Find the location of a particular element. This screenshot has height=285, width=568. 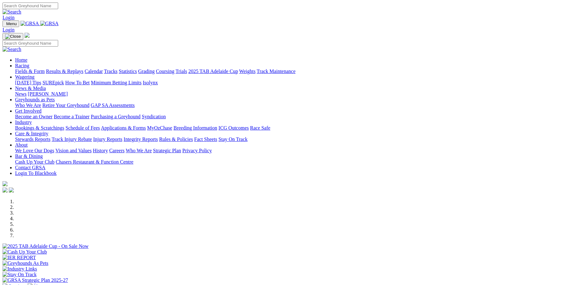

img: Industry Links is located at coordinates (20, 269).